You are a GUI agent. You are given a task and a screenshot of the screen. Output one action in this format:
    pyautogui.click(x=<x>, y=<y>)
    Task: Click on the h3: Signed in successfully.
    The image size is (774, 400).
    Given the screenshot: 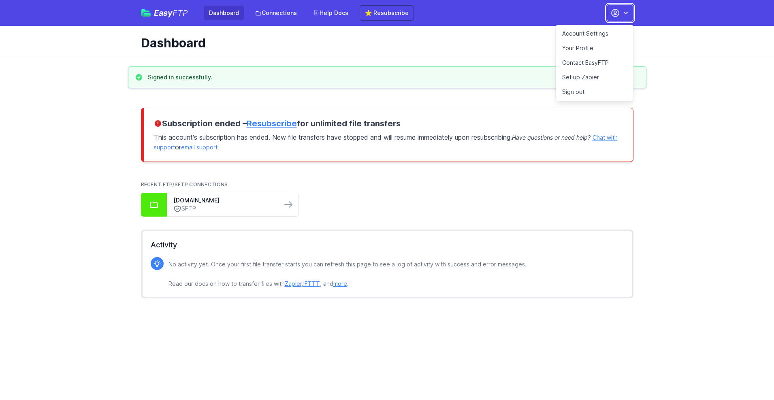 What is the action you would take?
    pyautogui.click(x=180, y=77)
    